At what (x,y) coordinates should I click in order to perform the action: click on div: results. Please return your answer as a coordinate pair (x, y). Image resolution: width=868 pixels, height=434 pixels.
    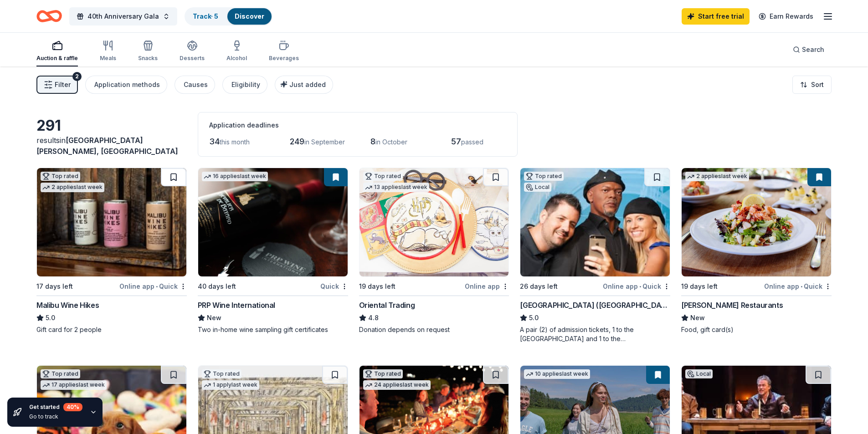
    Looking at the image, I should click on (111, 145).